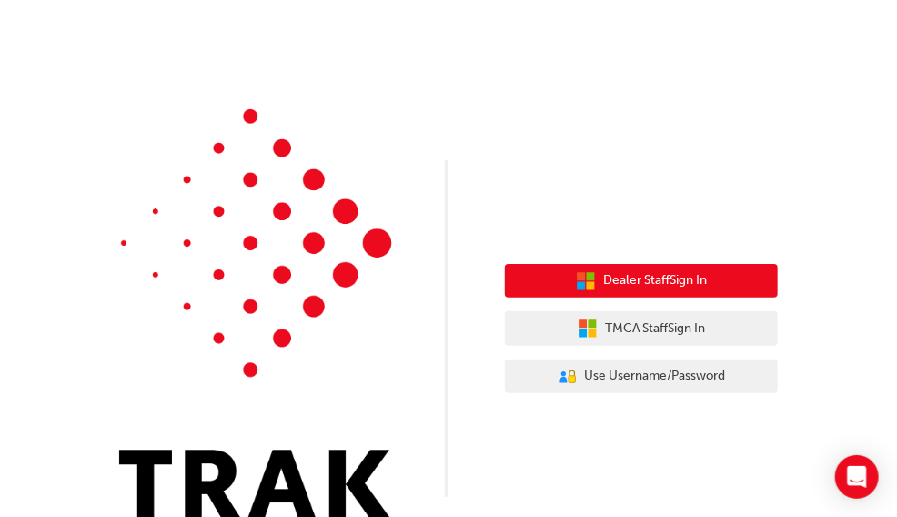  What do you see at coordinates (655, 329) in the screenshot?
I see `span: TMCA Staff Sign In` at bounding box center [655, 329].